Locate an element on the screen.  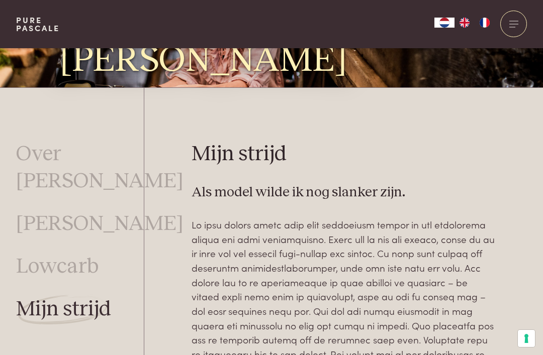
button: Uw voorkeuren voor toestemming voor trackingtechnologieën is located at coordinates (526, 339).